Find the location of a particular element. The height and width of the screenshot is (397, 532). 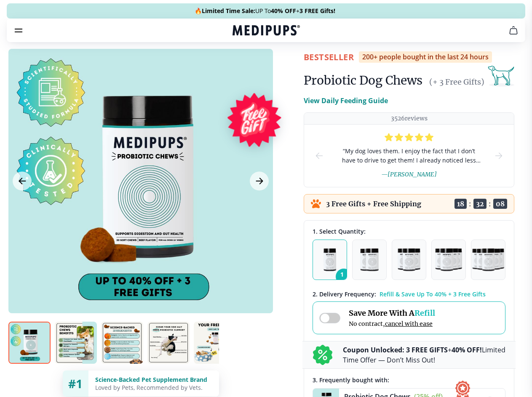

h1: Probiotic Dog Chews is located at coordinates (363, 80).